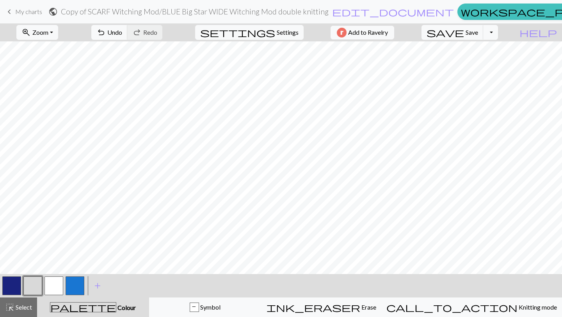 The image size is (562, 317). I want to click on button: Colour, so click(93, 307).